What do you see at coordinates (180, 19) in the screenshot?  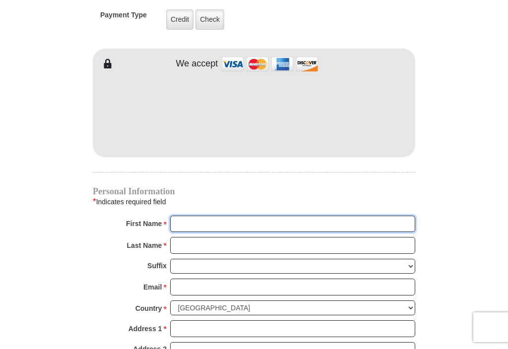 I see `label: Credit` at bounding box center [180, 19].